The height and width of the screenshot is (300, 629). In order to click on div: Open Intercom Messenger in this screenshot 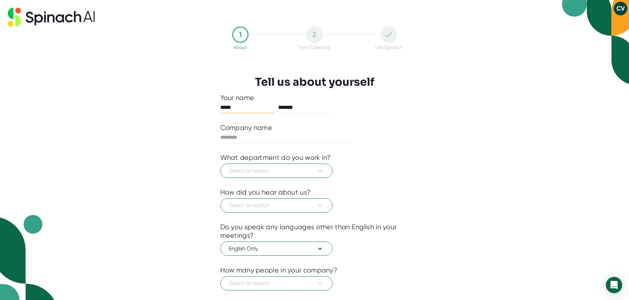, I will do `click(614, 285)`.